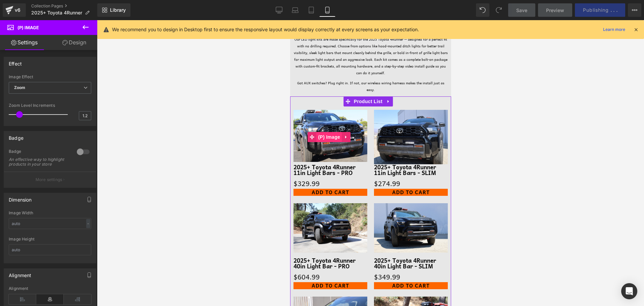  What do you see at coordinates (97, 163) in the screenshot?
I see `span: $274.99` at bounding box center [97, 163].